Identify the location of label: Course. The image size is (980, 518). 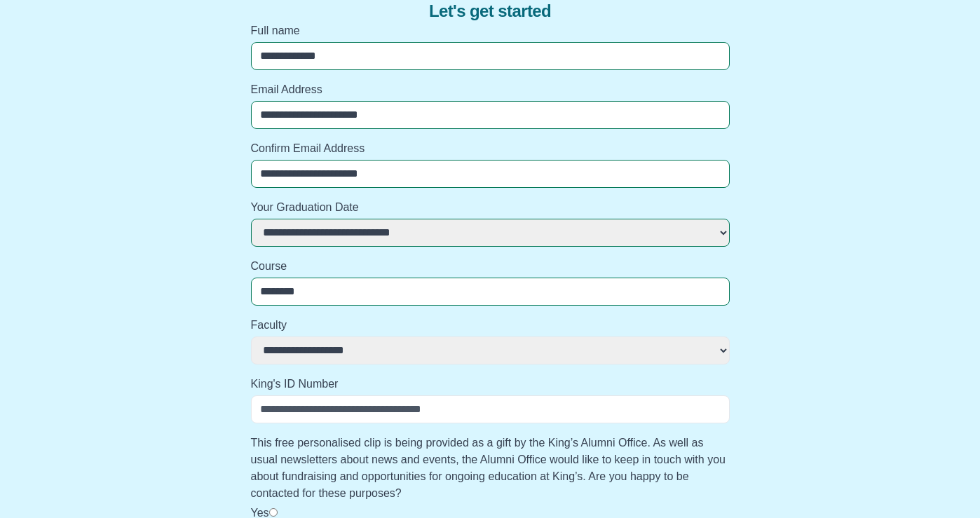
(490, 266).